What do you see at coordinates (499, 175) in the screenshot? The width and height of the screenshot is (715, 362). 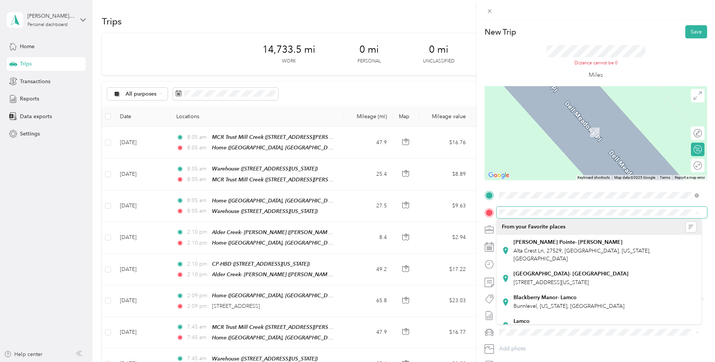 I see `img: Google` at bounding box center [499, 175].